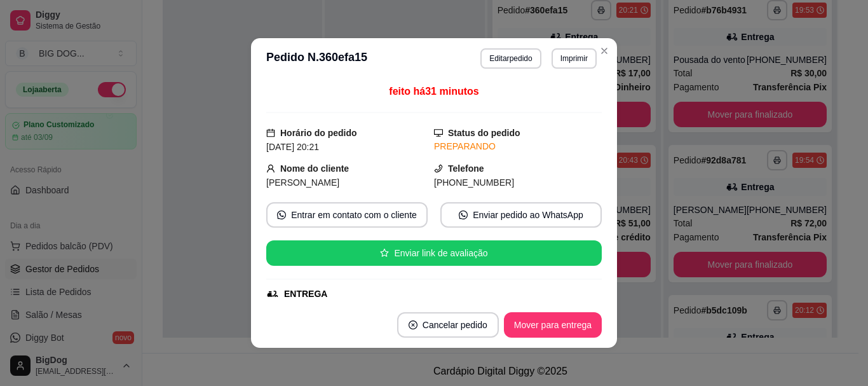 This screenshot has width=868, height=386. I want to click on button: whats-appEnviar pedido ao WhatsApp, so click(521, 215).